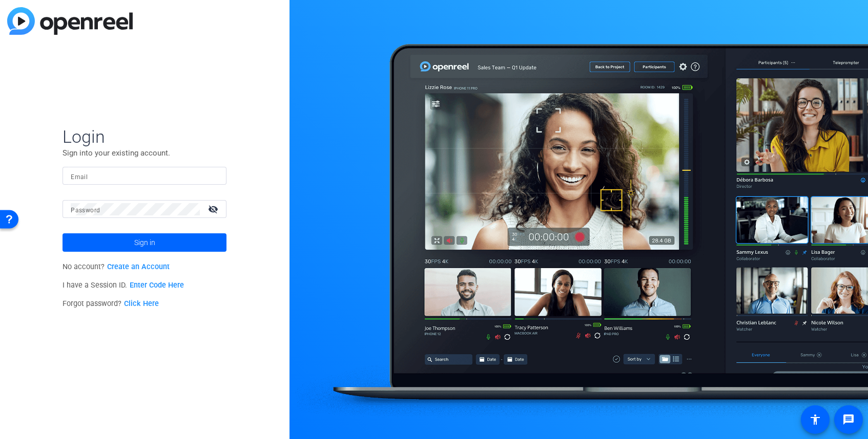 This screenshot has height=439, width=868. Describe the element at coordinates (116, 266) in the screenshot. I see `span: No account?` at that location.